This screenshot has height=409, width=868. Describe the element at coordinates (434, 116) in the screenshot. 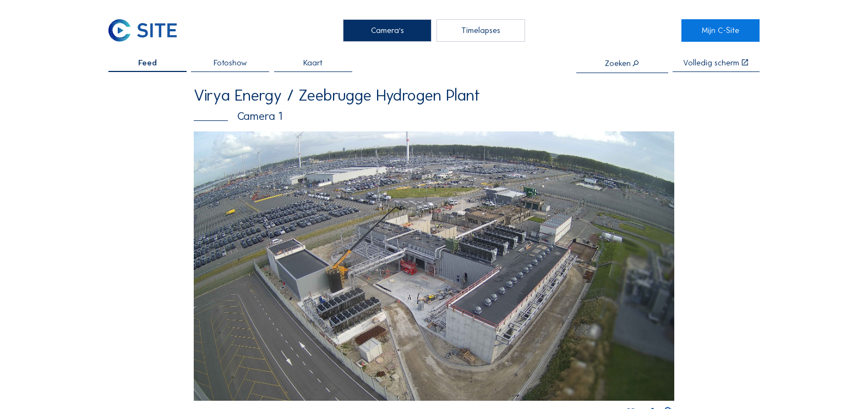

I see `div: Camera 1` at that location.